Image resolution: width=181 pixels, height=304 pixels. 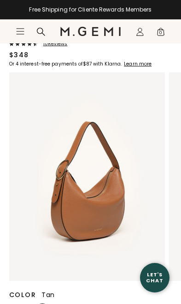 What do you see at coordinates (48, 295) in the screenshot?
I see `span: Tan` at bounding box center [48, 295].